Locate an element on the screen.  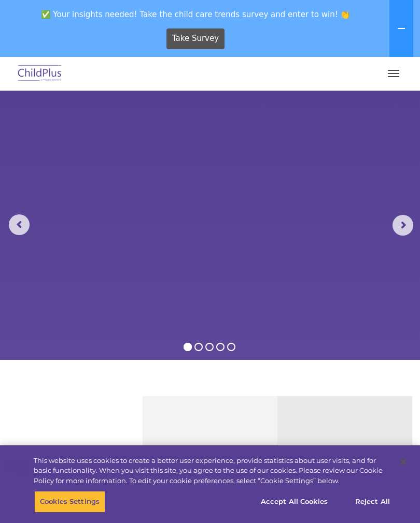
button: Cookies Settings is located at coordinates (69, 503).